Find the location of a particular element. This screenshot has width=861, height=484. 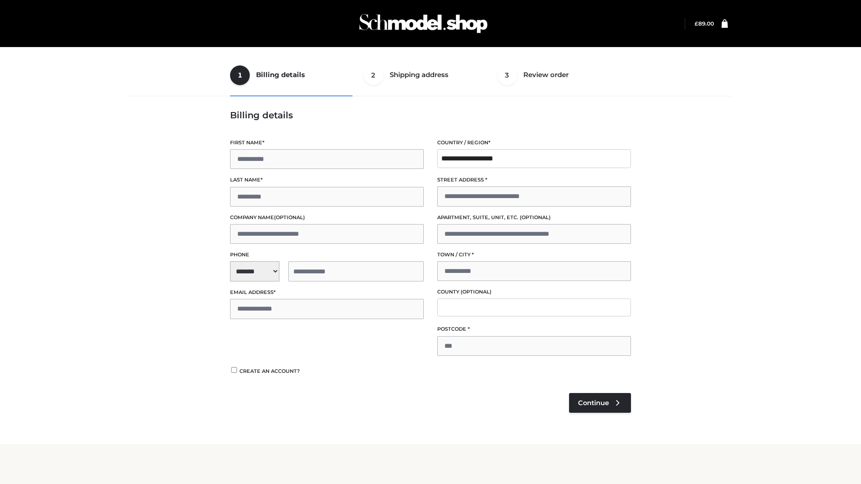

label: Phone is located at coordinates (327, 255).